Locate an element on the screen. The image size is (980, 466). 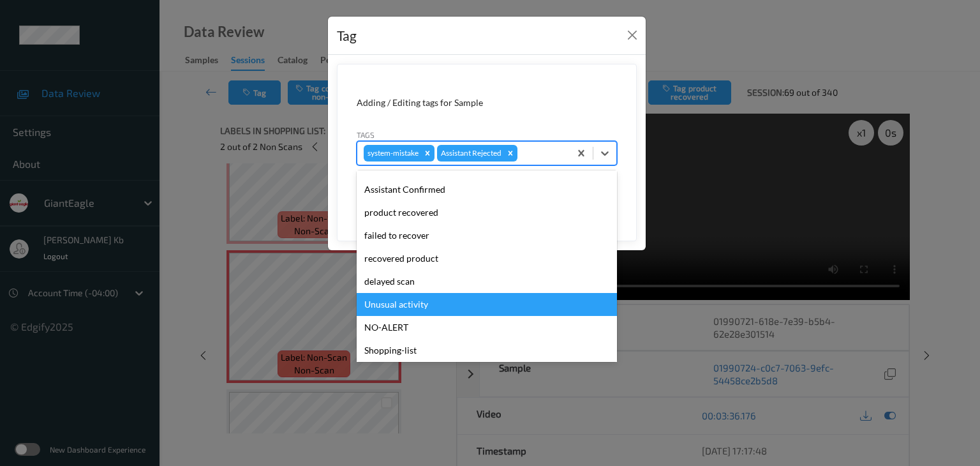
button: Close is located at coordinates (632, 36).